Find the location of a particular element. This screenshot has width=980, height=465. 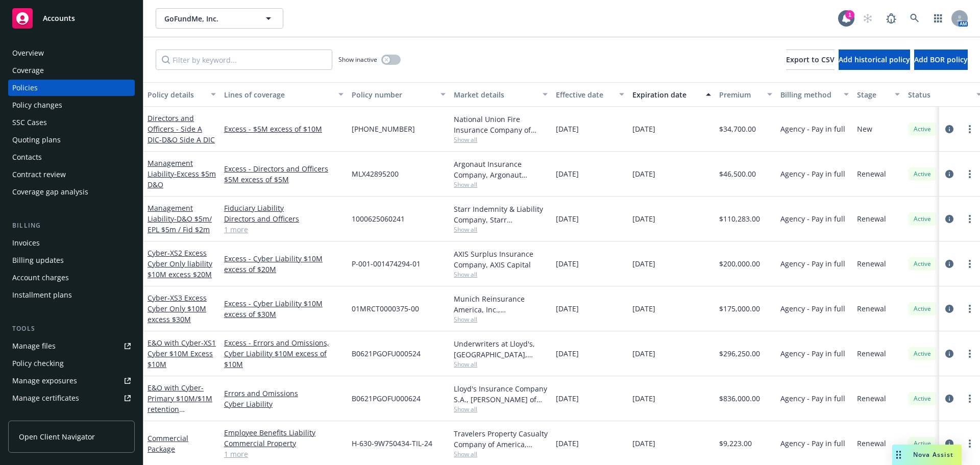

span: New is located at coordinates (865, 129).